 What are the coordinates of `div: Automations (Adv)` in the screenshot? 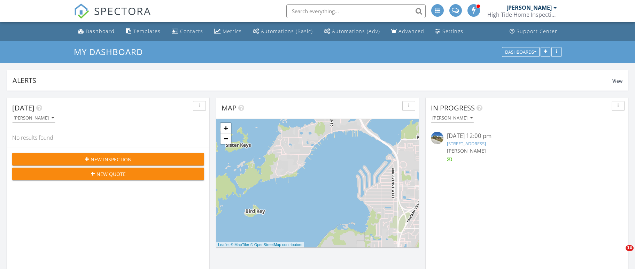 It's located at (356, 31).